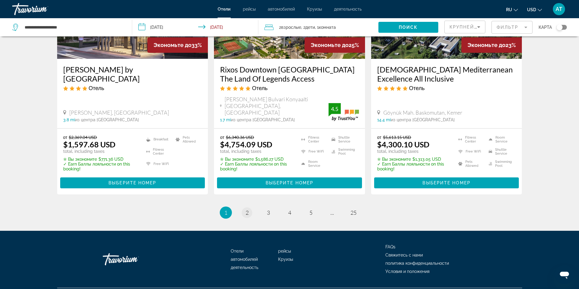 This screenshot has height=289, width=579. I want to click on p: $1,586.27 USD, so click(257, 159).